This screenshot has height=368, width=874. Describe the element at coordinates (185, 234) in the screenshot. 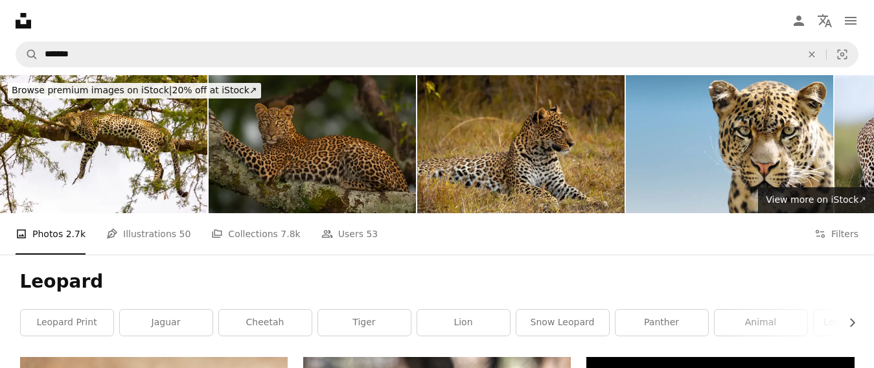

I see `span: 50` at that location.